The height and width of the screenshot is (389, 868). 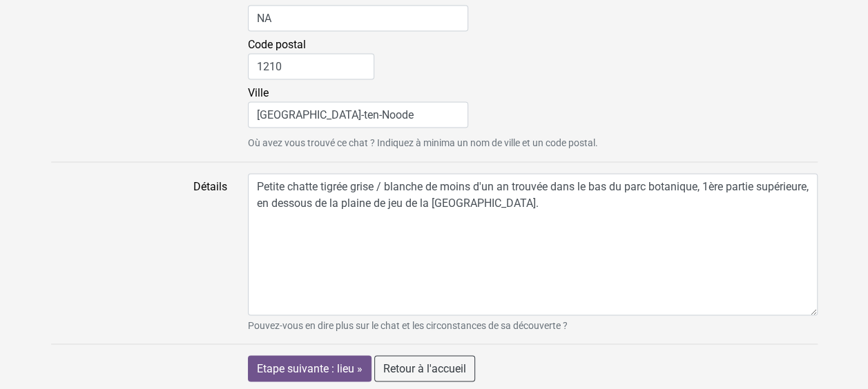 What do you see at coordinates (358, 115) in the screenshot?
I see `input: Ville` at bounding box center [358, 115].